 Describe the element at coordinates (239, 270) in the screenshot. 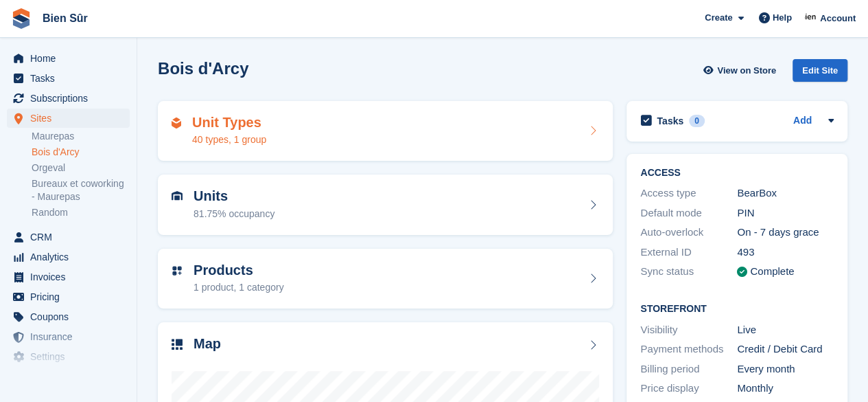

I see `h2: Products` at that location.